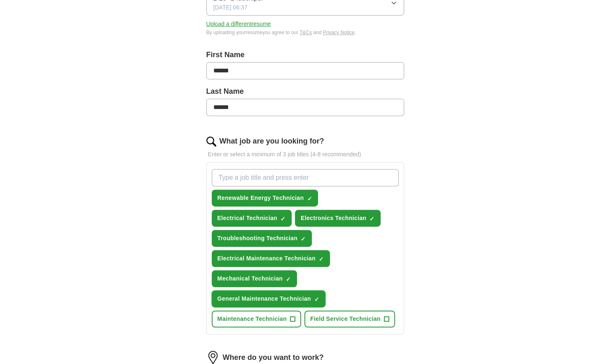 Image resolution: width=610 pixels, height=364 pixels. I want to click on p: Enter or select a minimum of 3 job titles (4-8 recommended), so click(305, 154).